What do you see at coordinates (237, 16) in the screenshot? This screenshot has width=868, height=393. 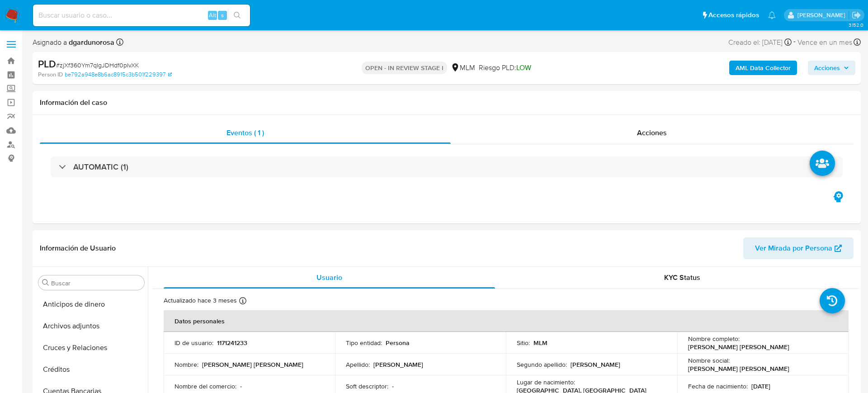 I see `button: search-icon` at bounding box center [237, 16].